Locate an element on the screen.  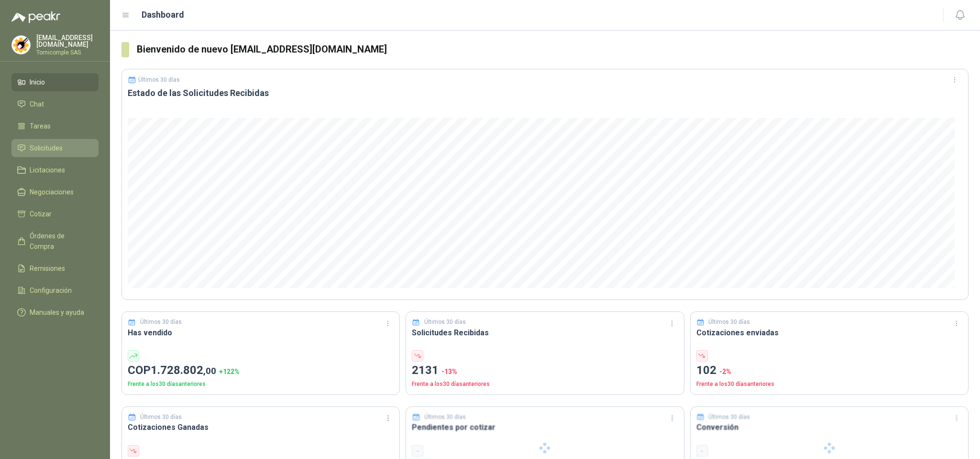
h3: Estado de las Solicitudes Recibidas is located at coordinates (544, 93).